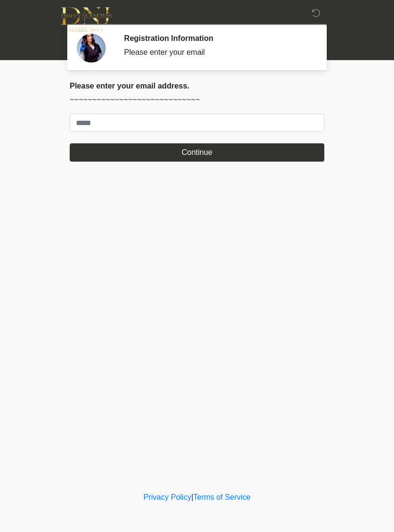  What do you see at coordinates (86, 19) in the screenshot?
I see `img: DNJ Med Boutique Logo` at bounding box center [86, 19].